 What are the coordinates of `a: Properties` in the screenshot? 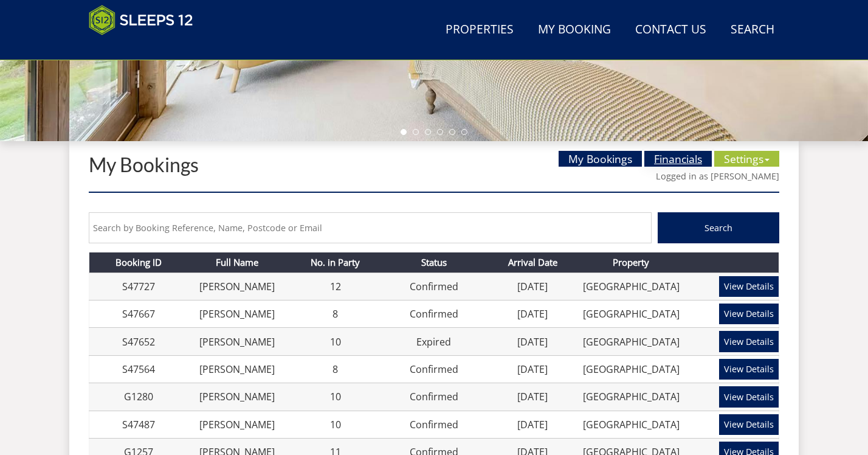 It's located at (479, 29).